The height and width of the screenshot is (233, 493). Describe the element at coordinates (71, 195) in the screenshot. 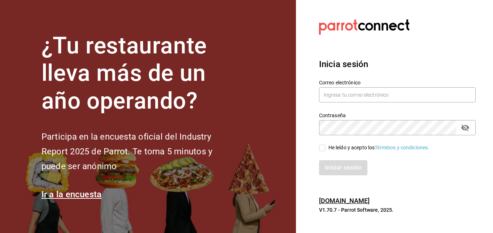

I see `a: Ir a la encuesta` at that location.